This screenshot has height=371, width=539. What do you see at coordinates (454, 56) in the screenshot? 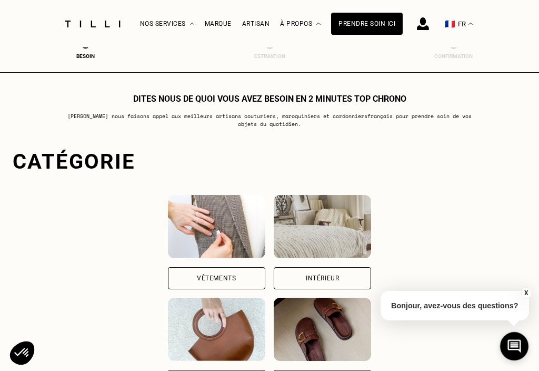
I see `div: Confirmation` at bounding box center [454, 56].